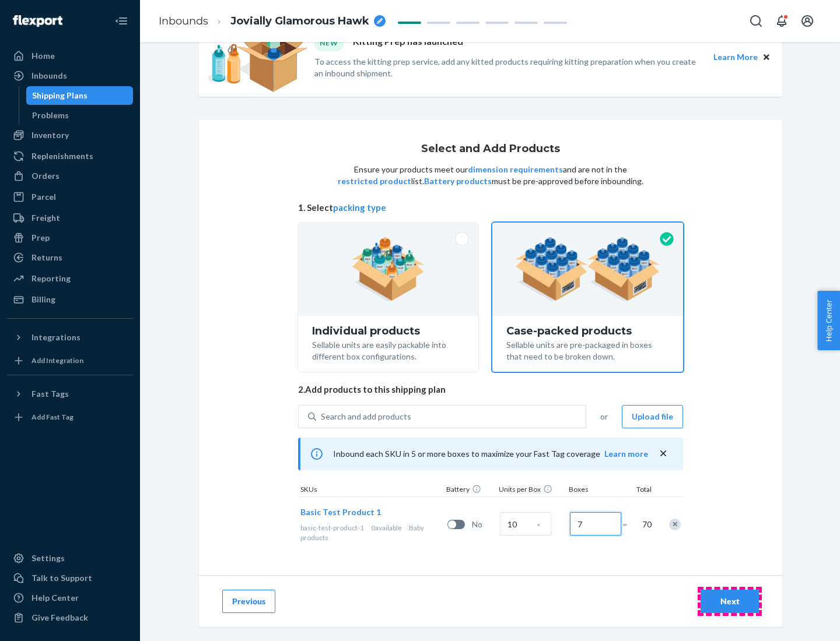 The image size is (840, 641). I want to click on button: close, so click(663, 453).